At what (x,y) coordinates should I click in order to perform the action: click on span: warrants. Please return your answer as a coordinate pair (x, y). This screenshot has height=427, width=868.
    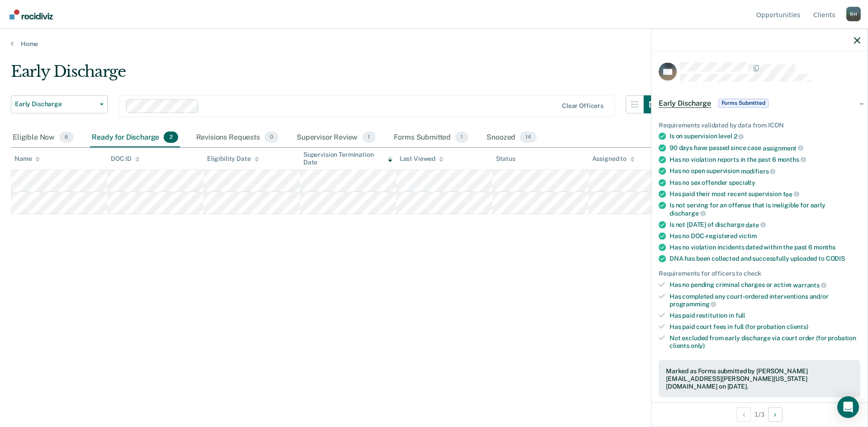
    Looking at the image, I should click on (809, 284).